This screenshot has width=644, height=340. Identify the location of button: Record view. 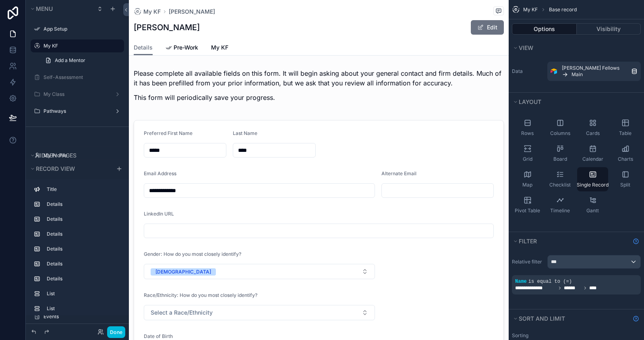
(70, 169).